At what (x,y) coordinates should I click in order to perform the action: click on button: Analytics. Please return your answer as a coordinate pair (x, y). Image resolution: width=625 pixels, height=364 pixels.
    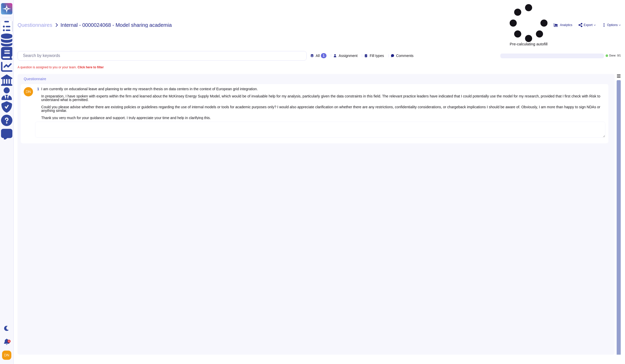
    Looking at the image, I should click on (563, 25).